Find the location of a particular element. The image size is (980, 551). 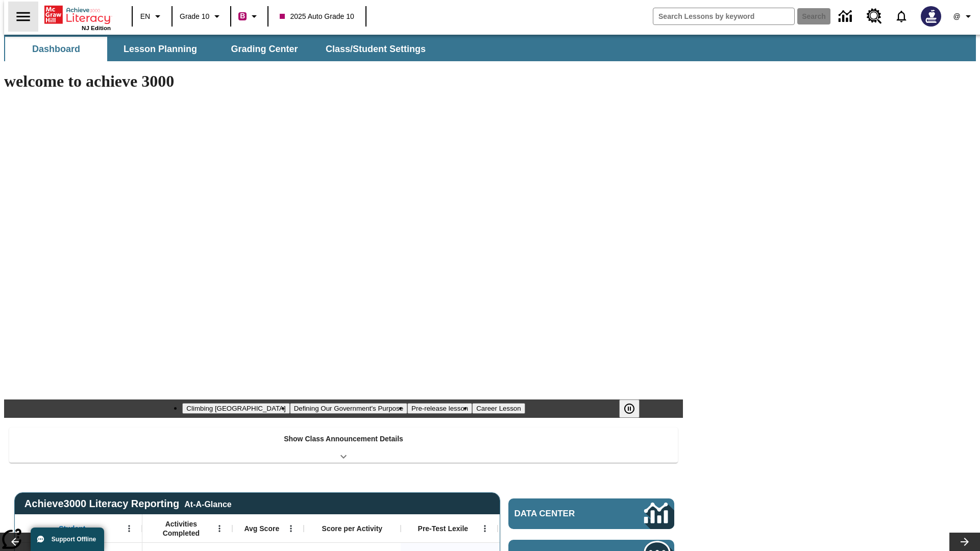

span: 2025 Auto Grade 10 is located at coordinates (316, 17).